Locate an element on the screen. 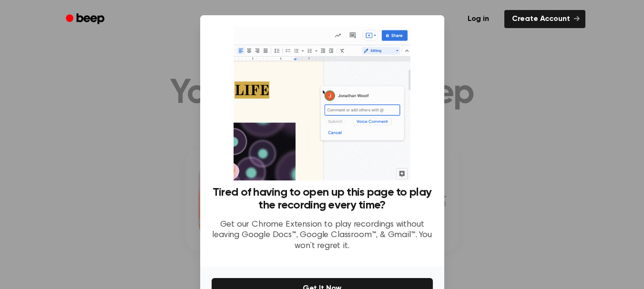 The width and height of the screenshot is (644, 289). a: Log in is located at coordinates (478, 19).